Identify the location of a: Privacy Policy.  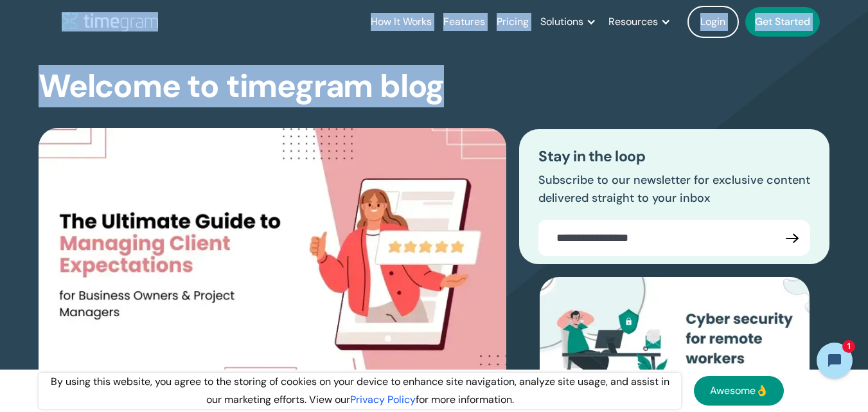
(383, 399).